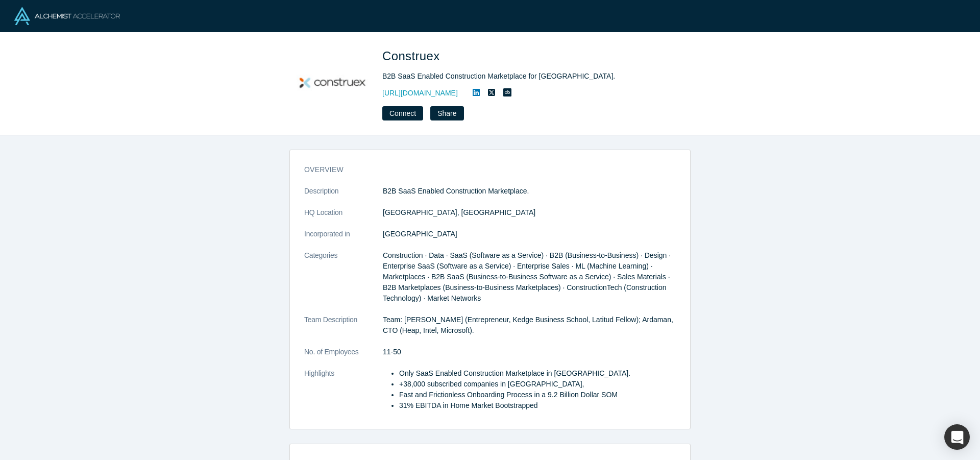  Describe the element at coordinates (403, 113) in the screenshot. I see `button: Connect` at that location.